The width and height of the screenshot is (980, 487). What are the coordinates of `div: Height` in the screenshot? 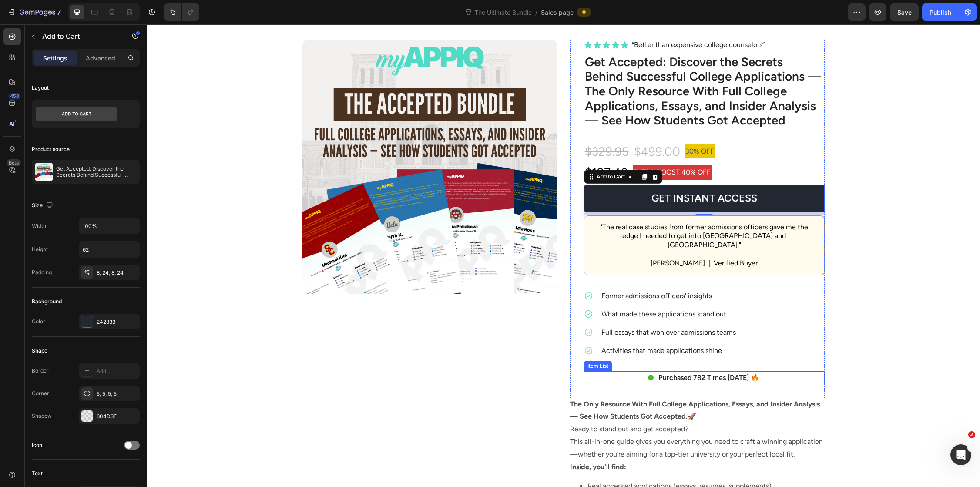 It's located at (39, 249).